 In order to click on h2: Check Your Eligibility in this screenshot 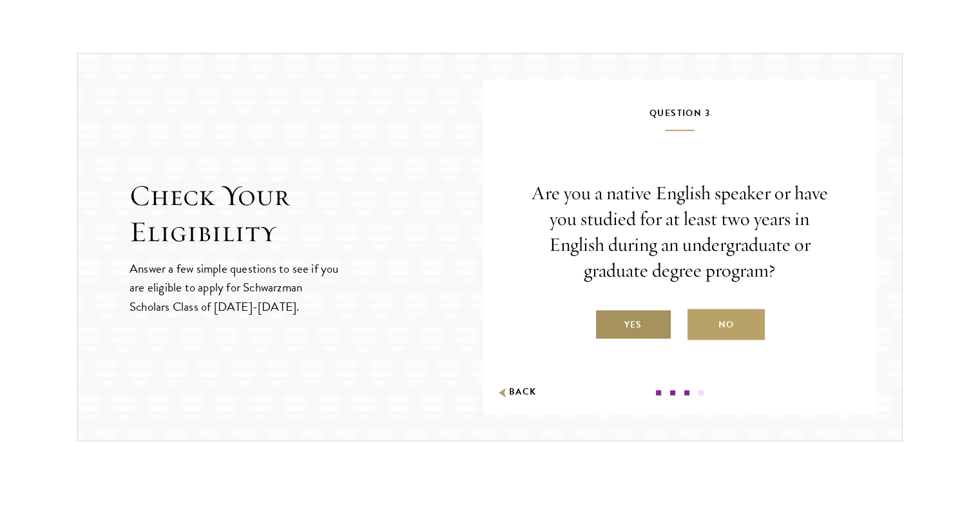, I will do `click(306, 214)`.